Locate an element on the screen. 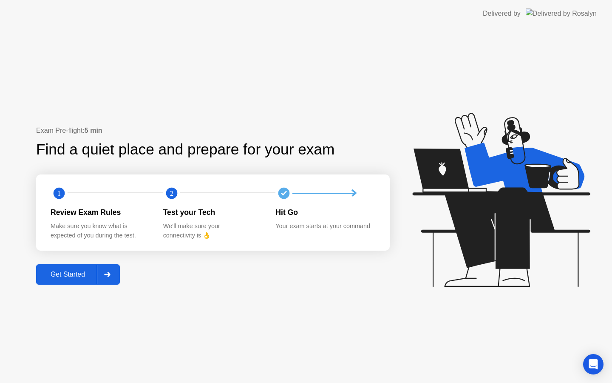 This screenshot has width=612, height=383. div: Delivered by is located at coordinates (502, 14).